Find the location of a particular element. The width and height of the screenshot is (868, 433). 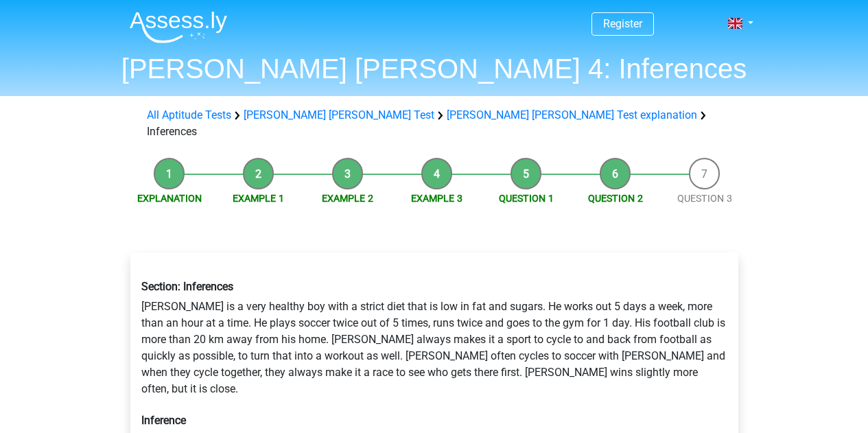

a: Example 3 is located at coordinates (436, 198).